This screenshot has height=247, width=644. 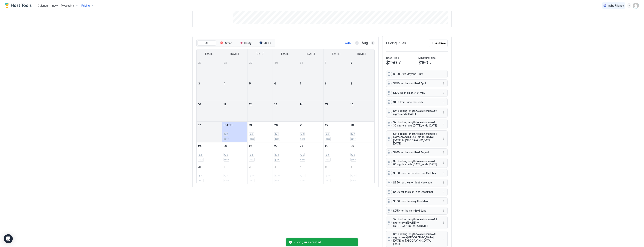 What do you see at coordinates (301, 125) in the screenshot?
I see `span: 21` at bounding box center [301, 125].